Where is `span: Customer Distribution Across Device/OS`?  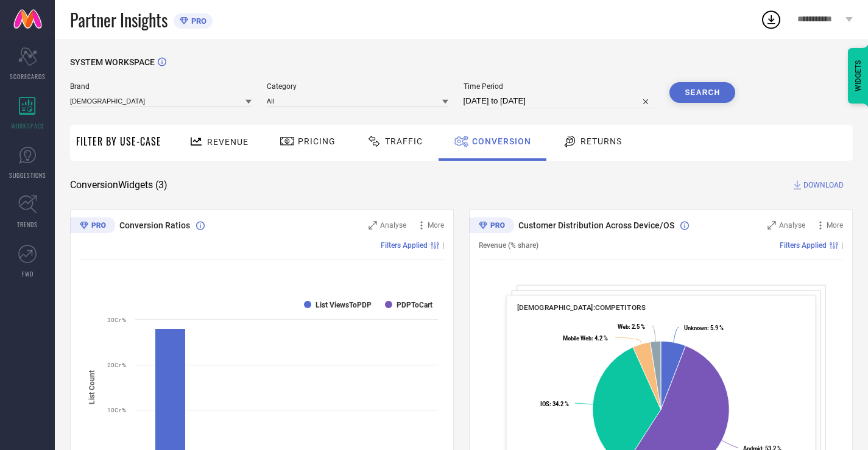
span: Customer Distribution Across Device/OS is located at coordinates (596, 226).